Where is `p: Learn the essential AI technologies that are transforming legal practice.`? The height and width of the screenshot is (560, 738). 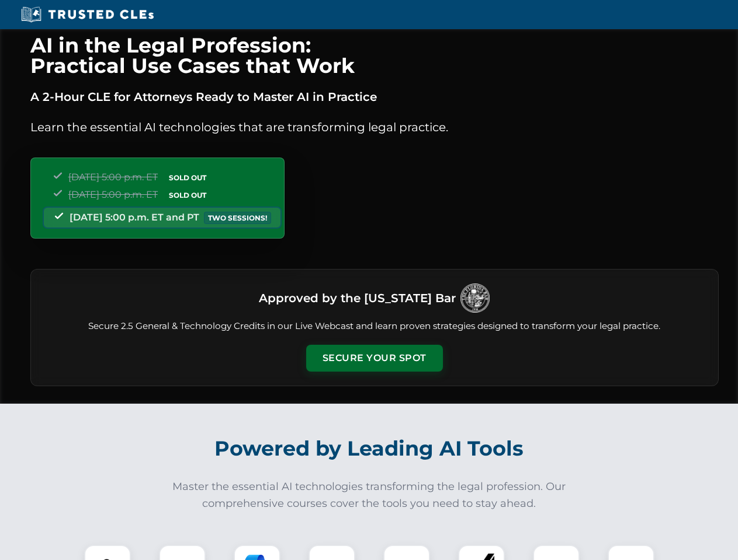
p: Learn the essential AI technologies that are transforming legal practice. is located at coordinates (374, 127).